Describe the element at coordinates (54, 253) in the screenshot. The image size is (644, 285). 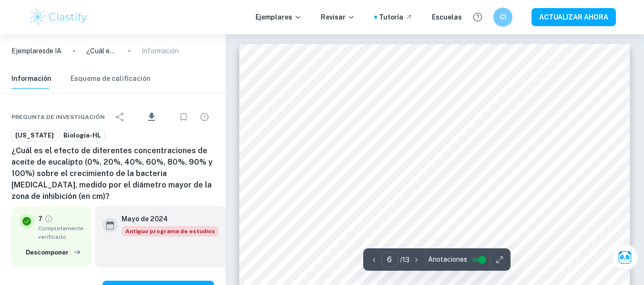
I see `button: Descomponer` at that location.